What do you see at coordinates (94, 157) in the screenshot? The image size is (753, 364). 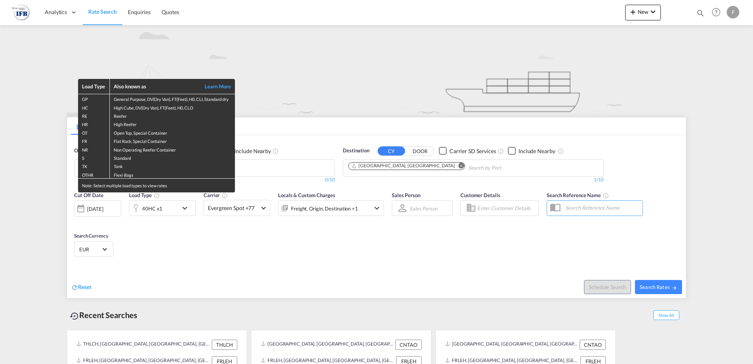 I see `td: S` at bounding box center [94, 157].